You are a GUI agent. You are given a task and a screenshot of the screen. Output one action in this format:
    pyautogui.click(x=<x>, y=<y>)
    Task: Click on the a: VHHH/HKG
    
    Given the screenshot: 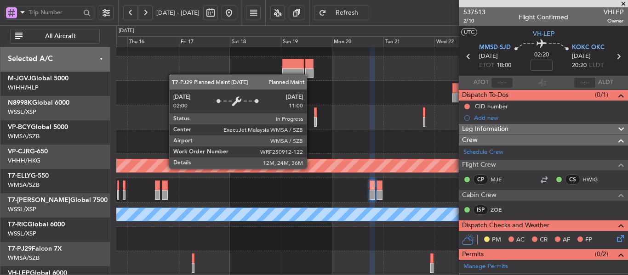 What is the action you would take?
    pyautogui.click(x=24, y=161)
    